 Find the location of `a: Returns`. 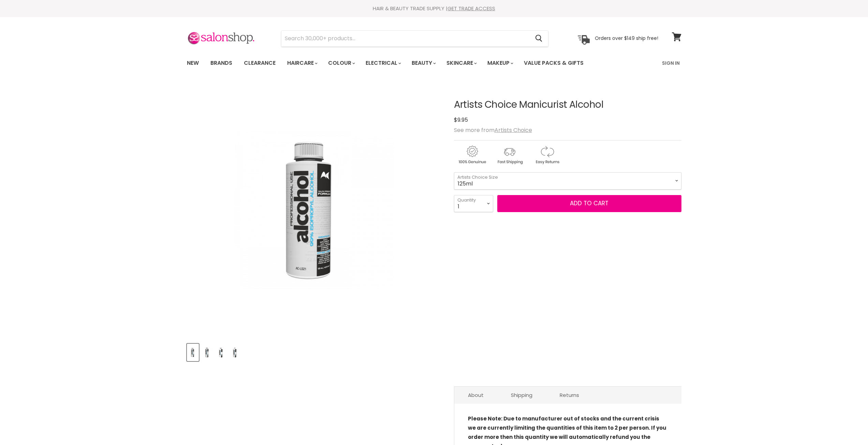

a: Returns is located at coordinates (569, 395).